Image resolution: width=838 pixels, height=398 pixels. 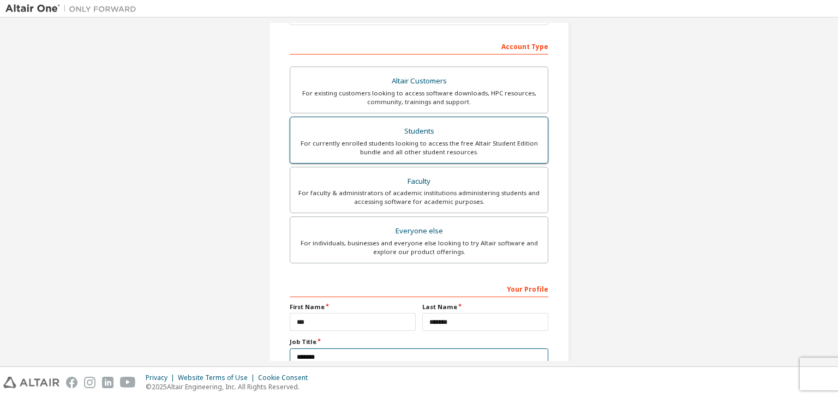 What do you see at coordinates (162, 378) in the screenshot?
I see `div: Privacy` at bounding box center [162, 378].